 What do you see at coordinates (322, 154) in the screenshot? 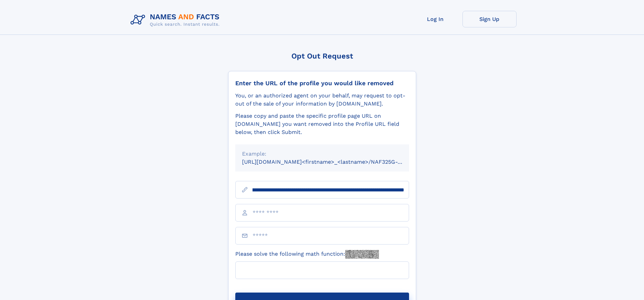
I see `div: Example:` at bounding box center [322, 154].